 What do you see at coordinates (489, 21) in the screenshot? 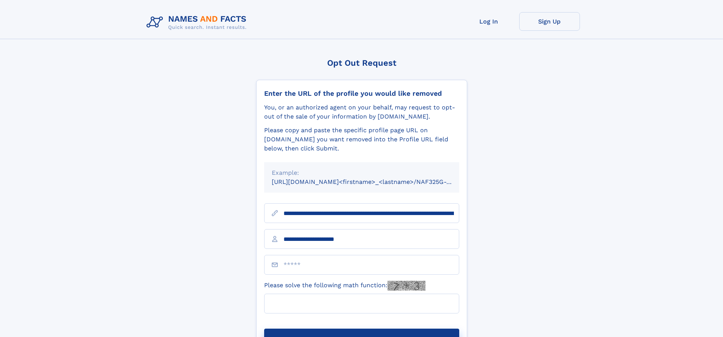
I see `a: Log In` at bounding box center [489, 21].